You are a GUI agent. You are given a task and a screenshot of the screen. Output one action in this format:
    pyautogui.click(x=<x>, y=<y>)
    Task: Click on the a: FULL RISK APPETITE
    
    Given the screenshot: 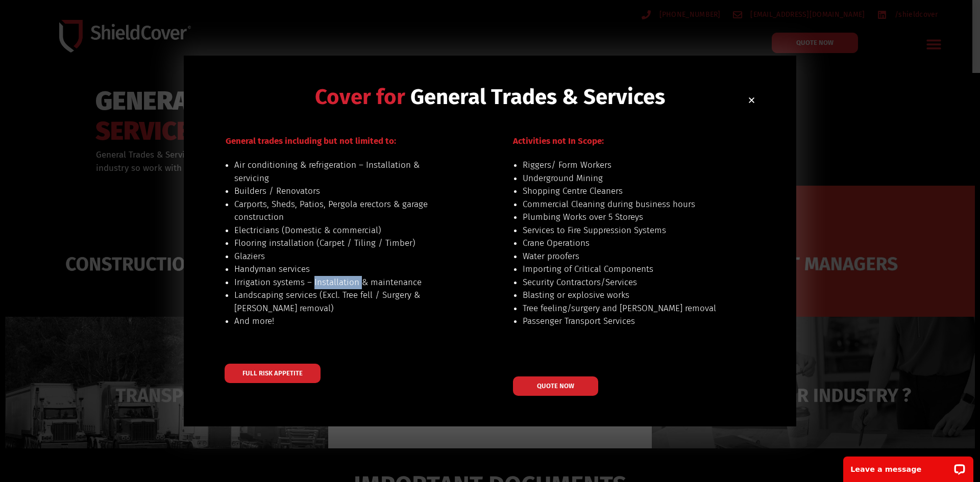 What is the action you would take?
    pyautogui.click(x=273, y=374)
    